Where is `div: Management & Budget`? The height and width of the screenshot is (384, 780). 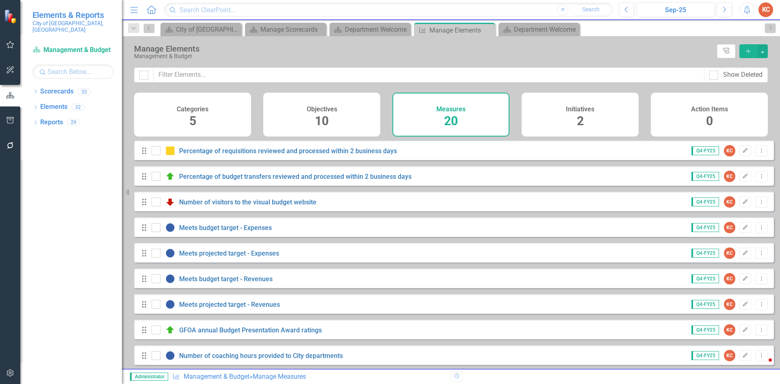
div: Management & Budget is located at coordinates (424, 56).